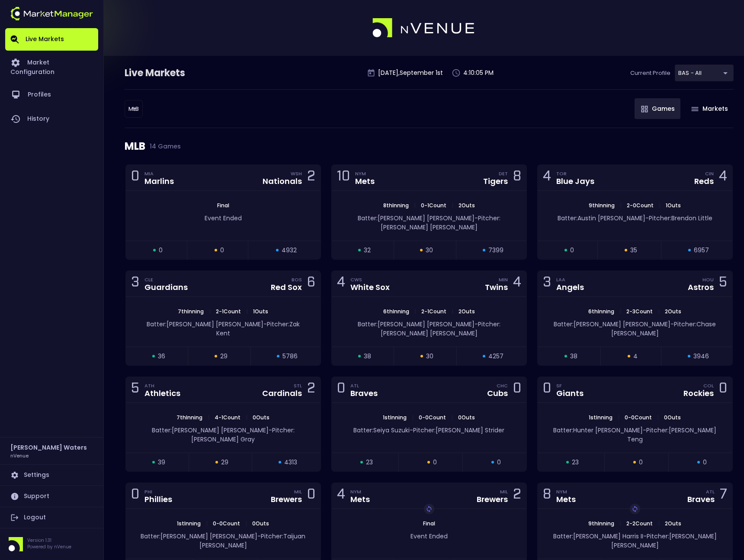 Image resolution: width=744 pixels, height=560 pixels. Describe the element at coordinates (639, 523) in the screenshot. I see `span: 2 - 2 Count` at that location.